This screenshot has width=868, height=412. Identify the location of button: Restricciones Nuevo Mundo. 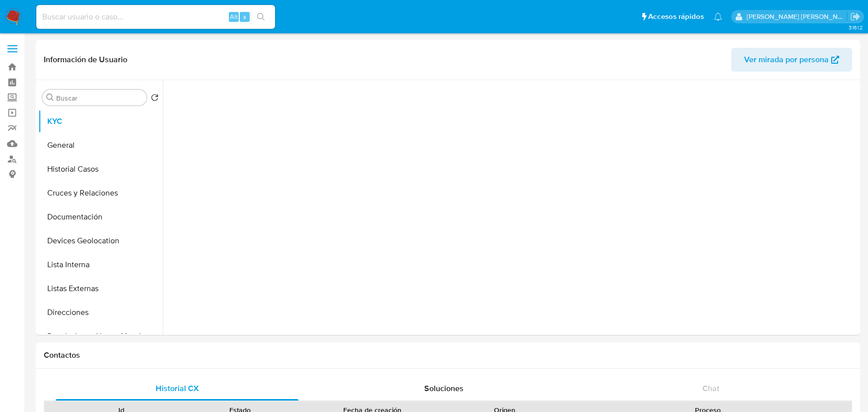
(100, 336).